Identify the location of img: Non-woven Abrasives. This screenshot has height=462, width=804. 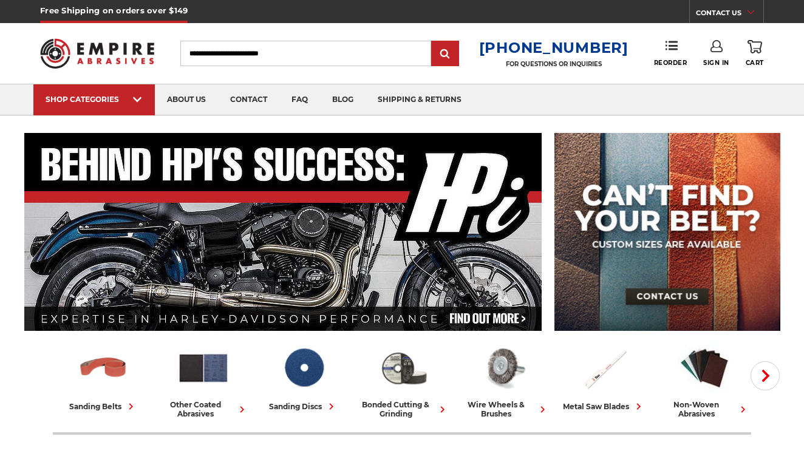
(705, 368).